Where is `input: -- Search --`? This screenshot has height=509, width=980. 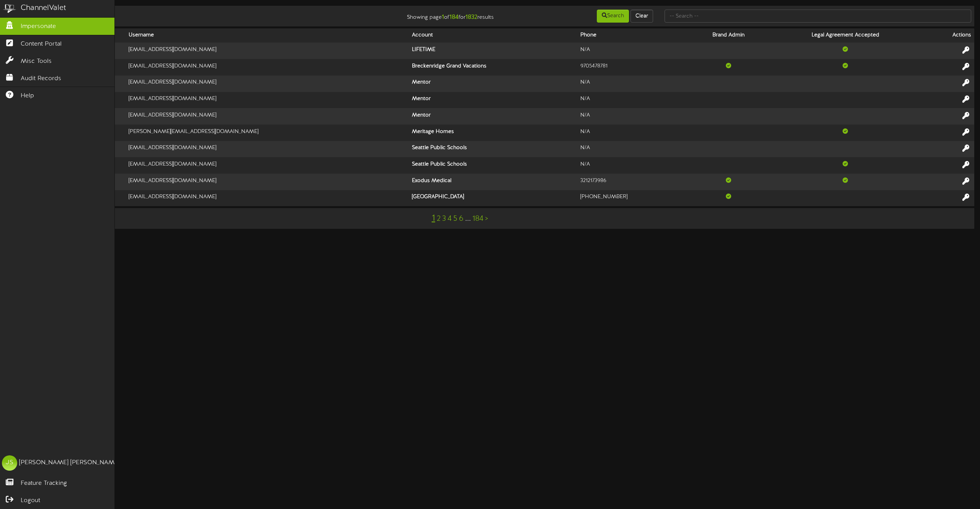 input: -- Search -- is located at coordinates (818, 16).